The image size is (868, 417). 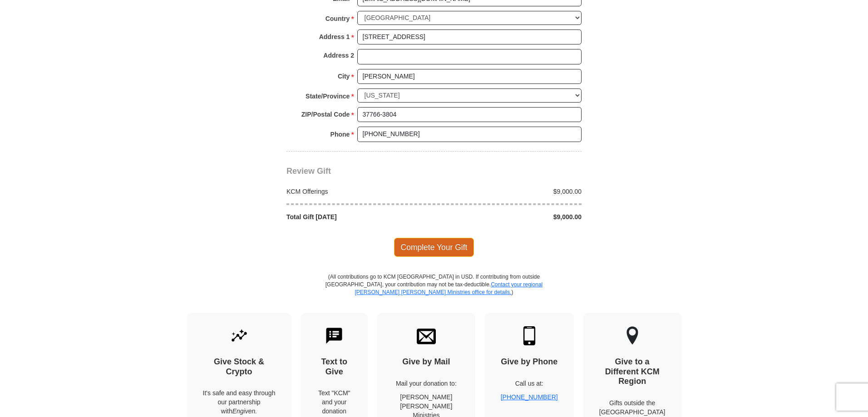 What do you see at coordinates (327, 96) in the screenshot?
I see `strong: State/Province` at bounding box center [327, 96].